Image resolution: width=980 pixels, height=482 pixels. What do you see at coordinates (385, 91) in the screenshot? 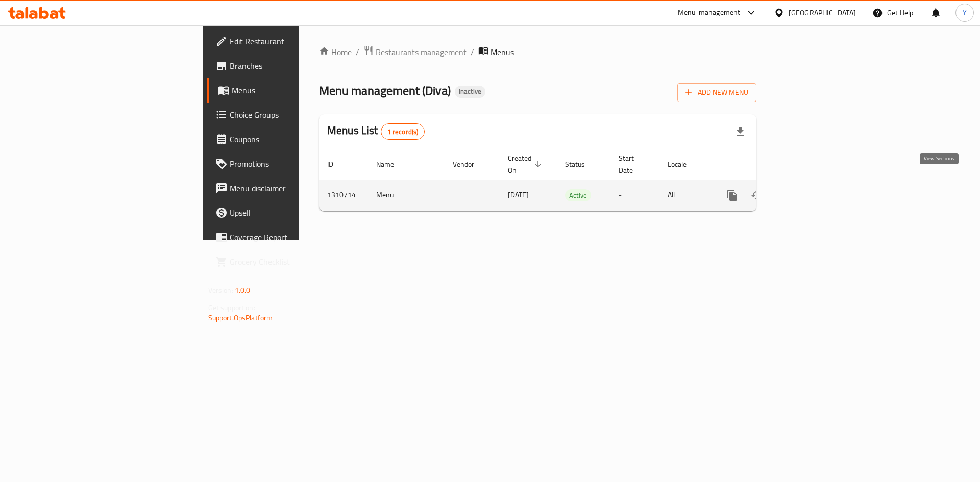
I see `span: Menu management ( Diva )` at bounding box center [385, 91].